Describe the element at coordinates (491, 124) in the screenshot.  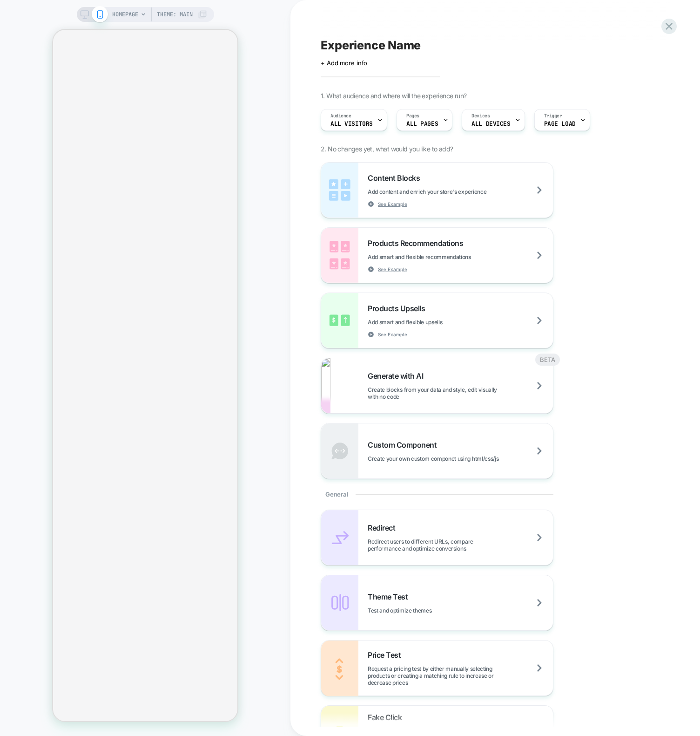
I see `span: ALL DEVICES` at that location.